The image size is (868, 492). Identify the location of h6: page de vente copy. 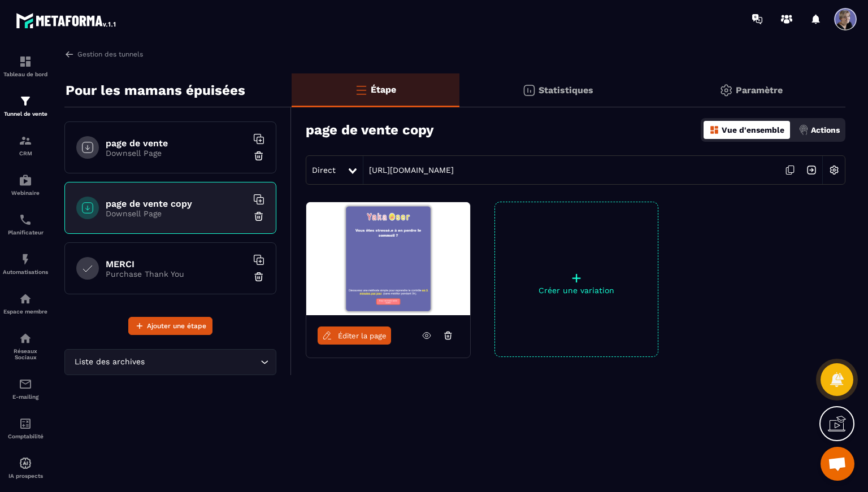
(176, 204).